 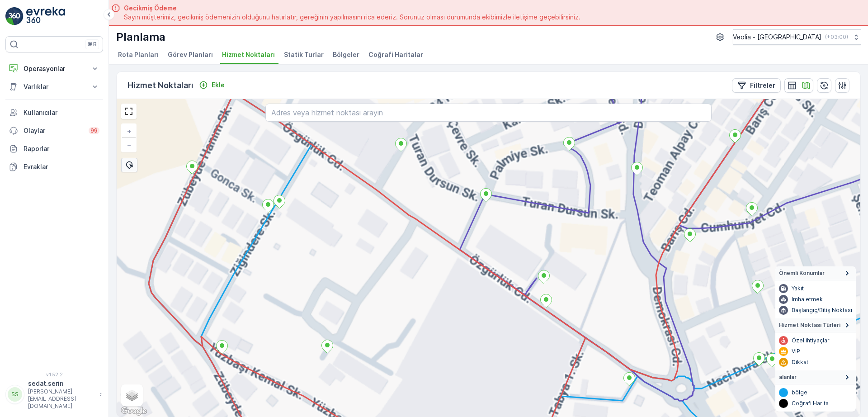 What do you see at coordinates (132, 395) in the screenshot?
I see `a: Layers` at bounding box center [132, 395].